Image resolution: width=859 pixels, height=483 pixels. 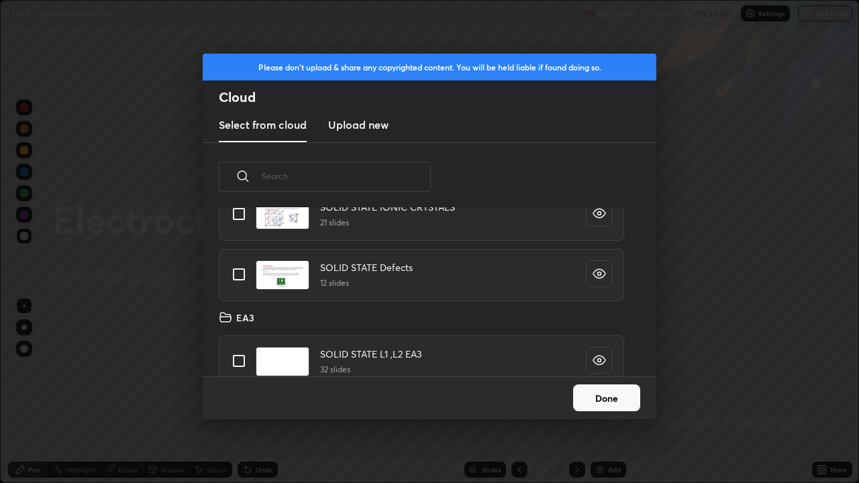 I want to click on button: Done, so click(x=607, y=398).